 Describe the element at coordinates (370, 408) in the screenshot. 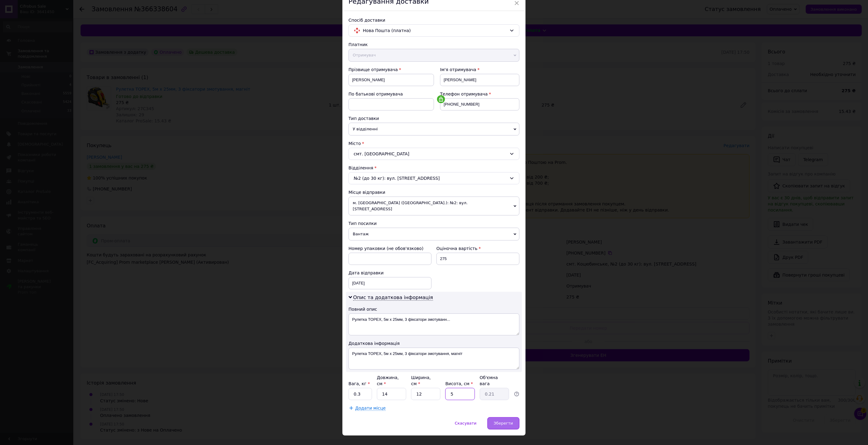

I see `span: Додати місце` at that location.